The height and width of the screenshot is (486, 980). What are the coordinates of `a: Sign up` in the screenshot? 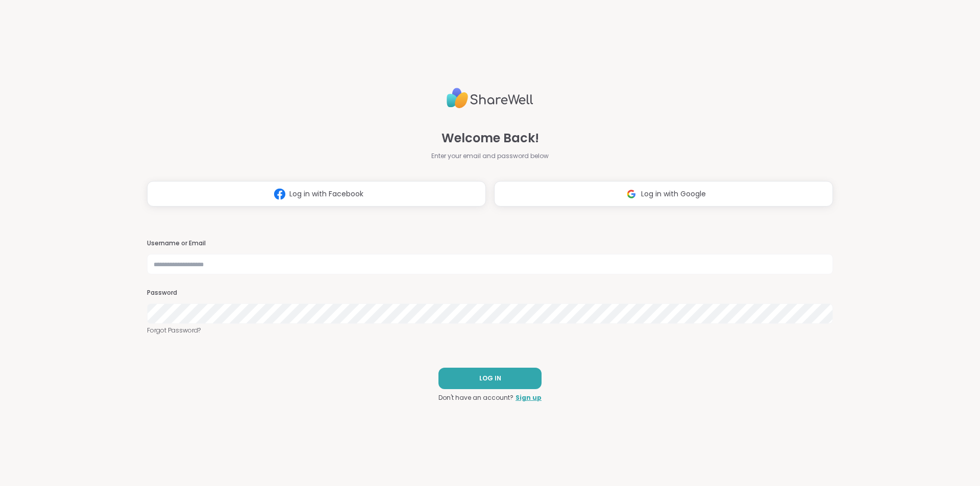 It's located at (529, 398).